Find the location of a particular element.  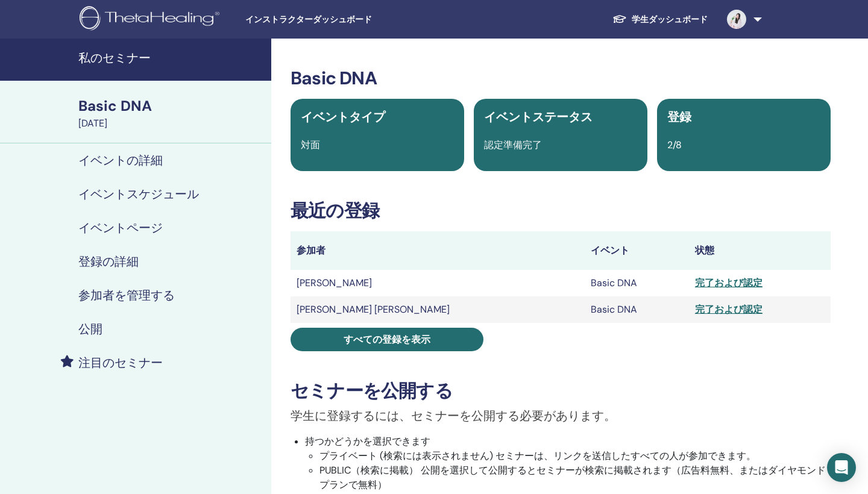

span: イベントステータス is located at coordinates (538, 117).